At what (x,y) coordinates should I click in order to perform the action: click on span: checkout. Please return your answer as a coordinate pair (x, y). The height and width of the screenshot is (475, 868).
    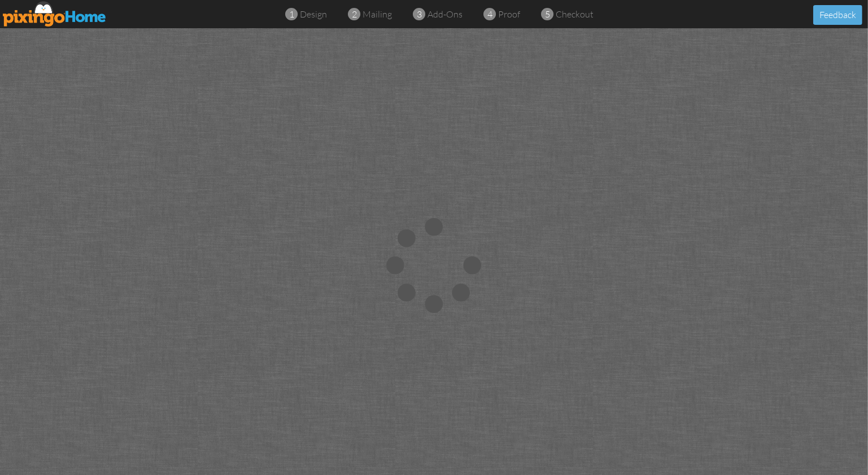
    Looking at the image, I should click on (575, 14).